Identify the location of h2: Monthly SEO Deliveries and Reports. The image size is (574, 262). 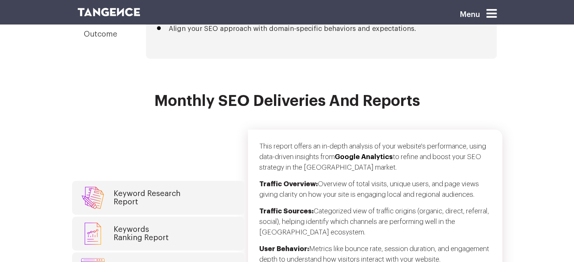
(287, 106).